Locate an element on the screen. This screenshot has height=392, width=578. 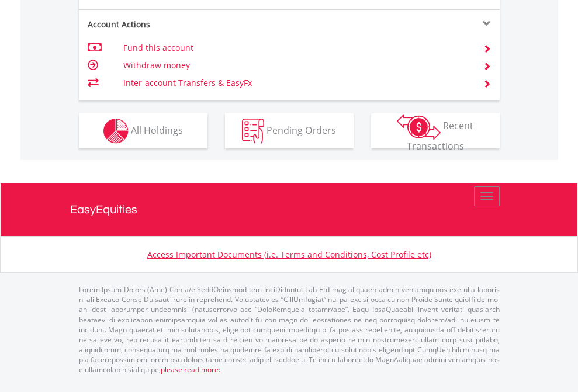
button: Recent Transactions is located at coordinates (435, 131).